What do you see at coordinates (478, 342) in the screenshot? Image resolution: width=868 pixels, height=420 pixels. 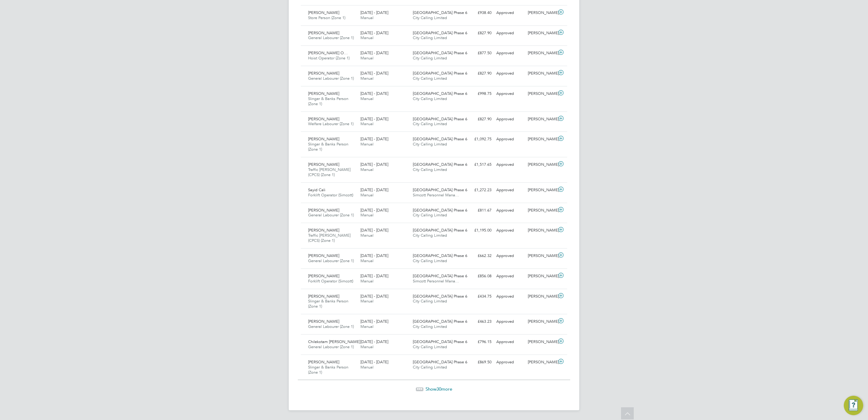 I see `div: £796.15` at bounding box center [478, 342].